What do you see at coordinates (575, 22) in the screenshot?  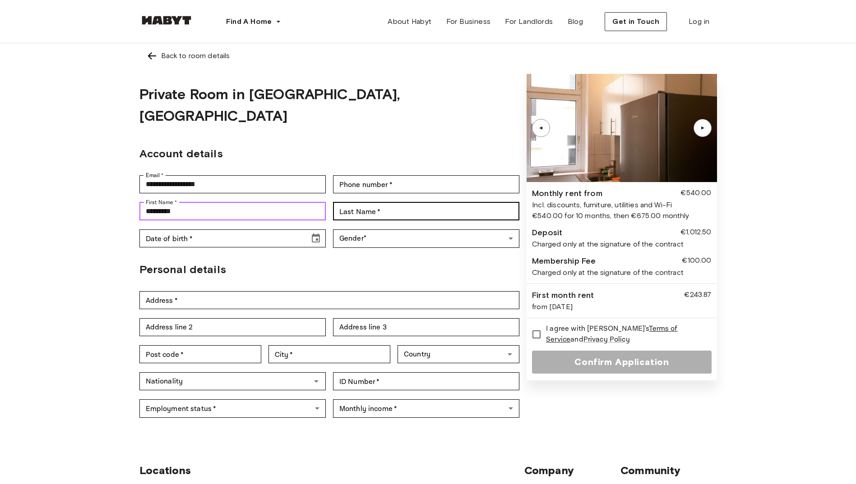 I see `a: Blog` at bounding box center [575, 22].